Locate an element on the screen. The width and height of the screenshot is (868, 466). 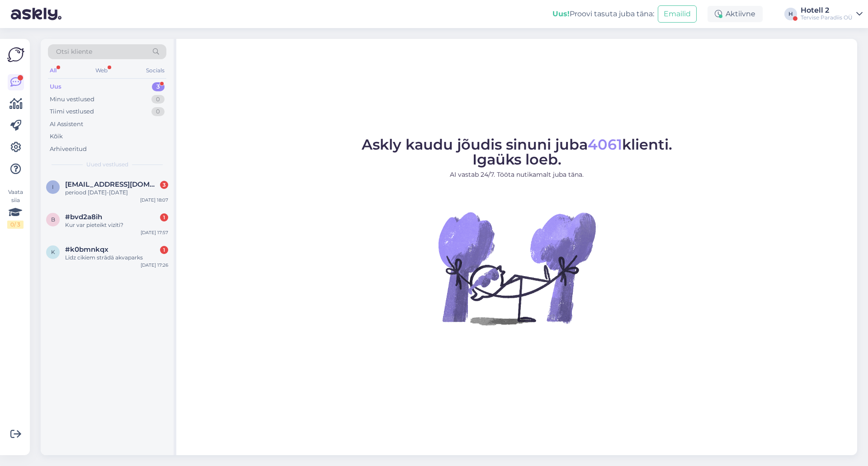
div: Lidz cikiem strādā akvaparks is located at coordinates (117, 258).